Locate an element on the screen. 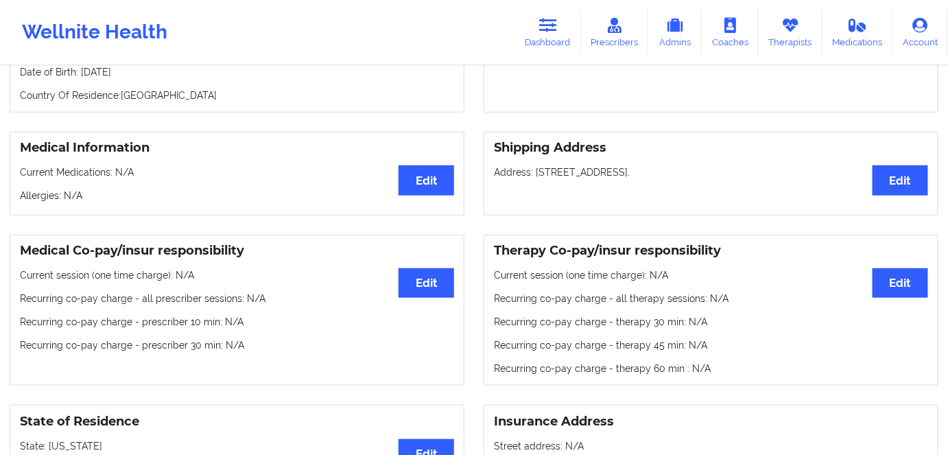  a: Therapists is located at coordinates (790, 32).